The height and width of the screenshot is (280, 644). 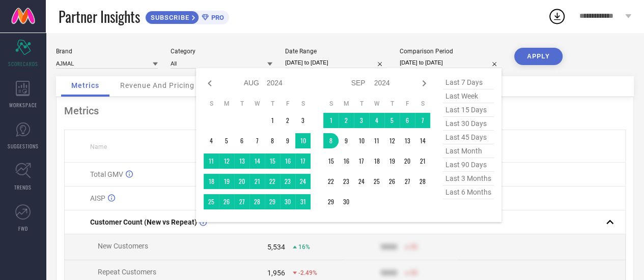 What do you see at coordinates (407, 161) in the screenshot?
I see `td: Fri Sep 20 2024` at bounding box center [407, 161].